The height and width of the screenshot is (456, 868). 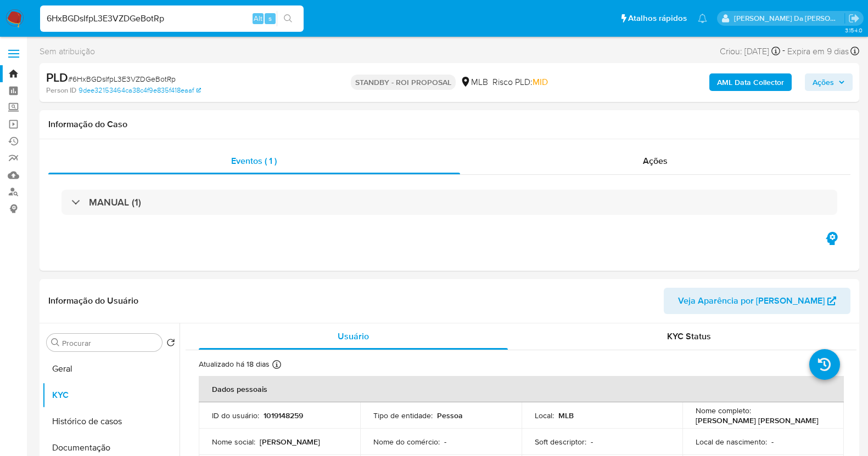 I want to click on span: # 6HxBGDsIfpL3E3VZDGeBotRp, so click(x=122, y=79).